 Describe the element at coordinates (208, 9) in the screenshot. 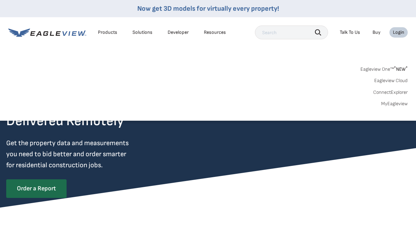

I see `a: Now get 3D models for virtually every property!` at that location.